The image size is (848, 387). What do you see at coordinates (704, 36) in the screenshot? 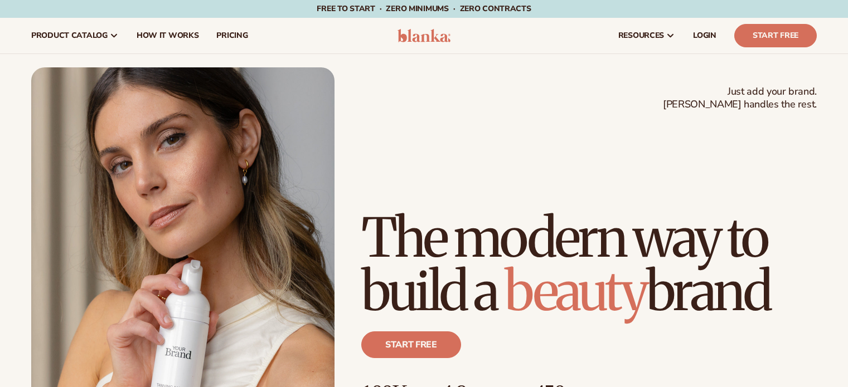
I see `a: LOGIN` at bounding box center [704, 36].